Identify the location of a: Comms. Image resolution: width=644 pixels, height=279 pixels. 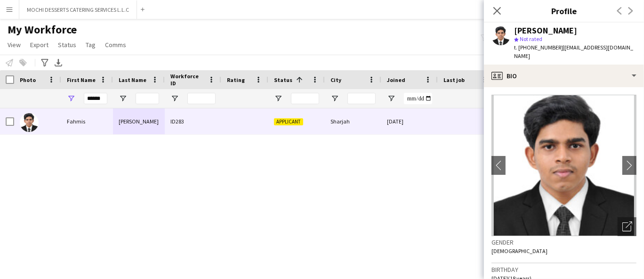
(115, 45).